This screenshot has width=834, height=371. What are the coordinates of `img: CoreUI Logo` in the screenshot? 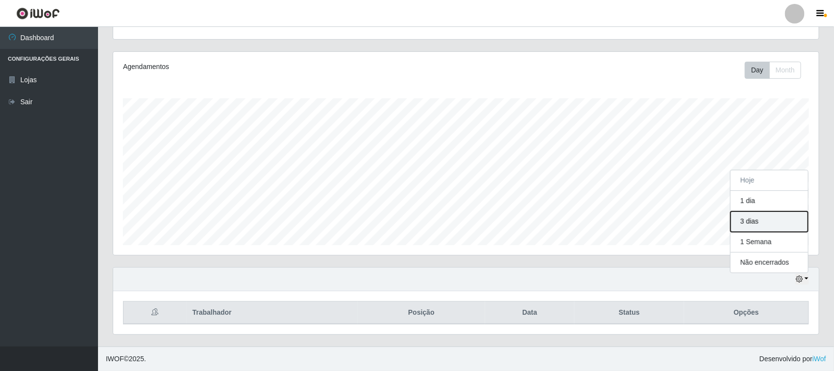 It's located at (38, 13).